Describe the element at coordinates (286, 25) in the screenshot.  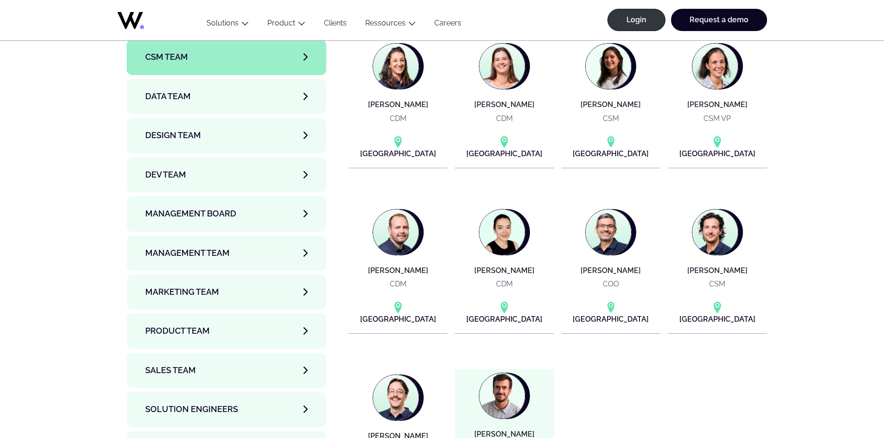
I see `button: Product` at that location.